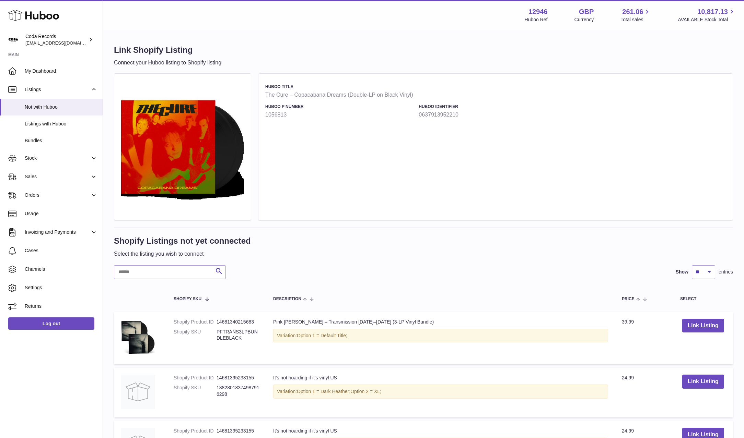 The image size is (744, 438). I want to click on span: Option 1 = Default Title;, so click(322, 336).